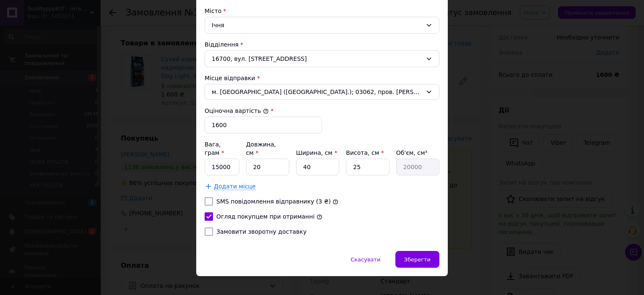  I want to click on div: Об'єм, см³, so click(417, 153).